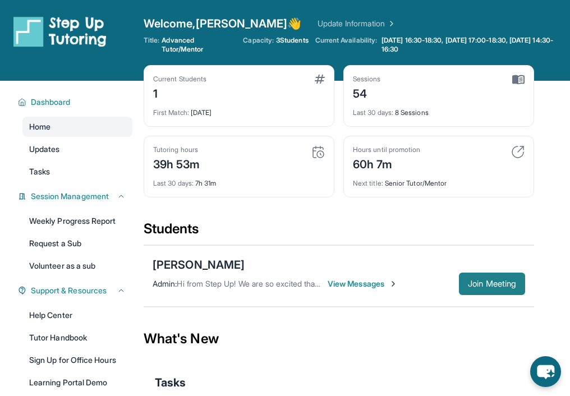 Image resolution: width=570 pixels, height=396 pixels. I want to click on div: Students, so click(339, 232).